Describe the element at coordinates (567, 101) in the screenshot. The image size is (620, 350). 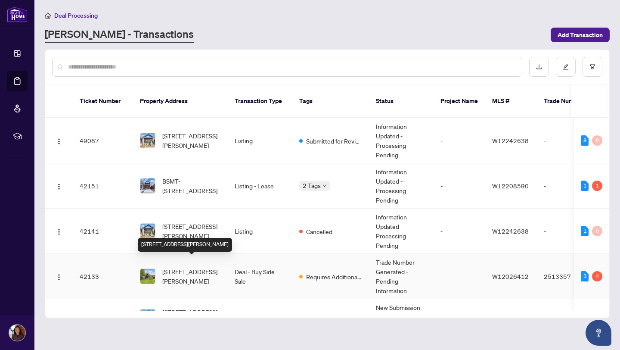
I see `th: Trade Number` at that location.